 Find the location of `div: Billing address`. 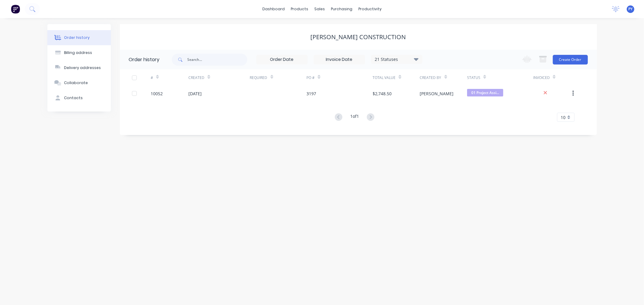

div: Billing address is located at coordinates (78, 53).